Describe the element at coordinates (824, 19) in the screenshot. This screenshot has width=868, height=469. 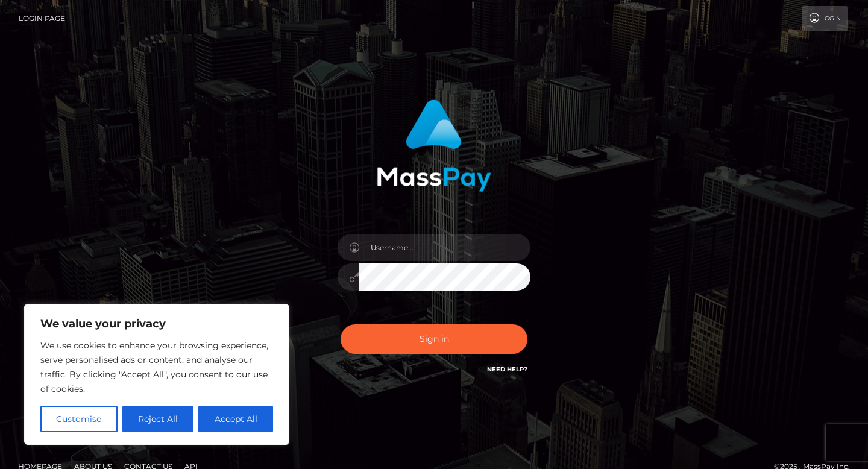
I see `a: Login` at that location.